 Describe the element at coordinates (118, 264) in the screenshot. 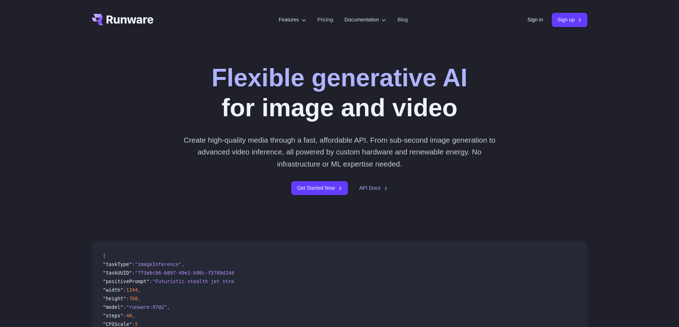

I see `span: "taskType"` at that location.